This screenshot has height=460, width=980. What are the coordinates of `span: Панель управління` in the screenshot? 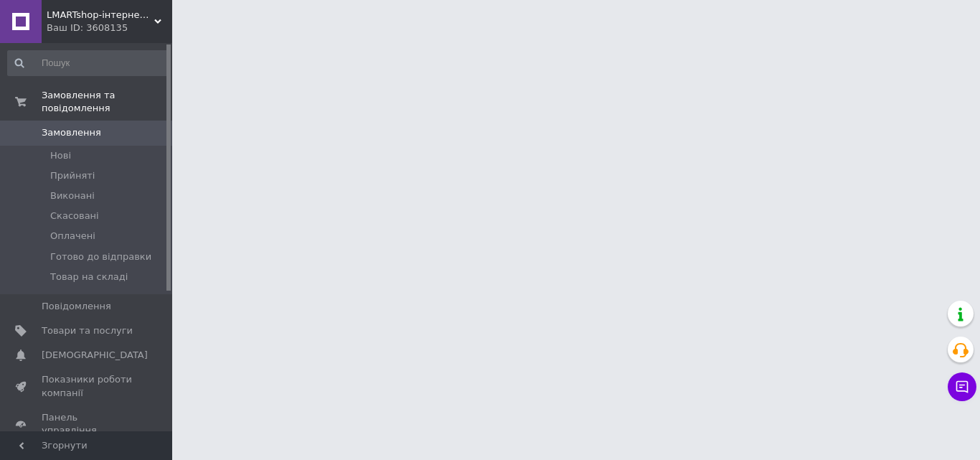 It's located at (87, 424).